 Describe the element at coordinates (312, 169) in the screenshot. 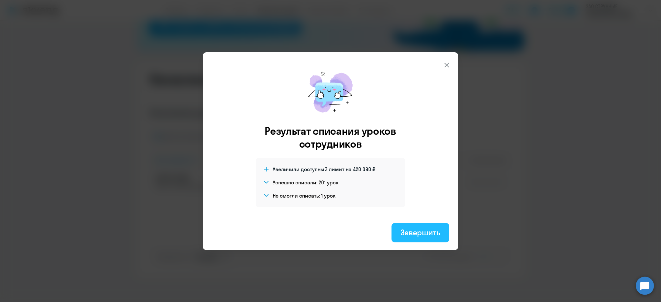

I see `span: Увеличили доступный лимит на` at that location.